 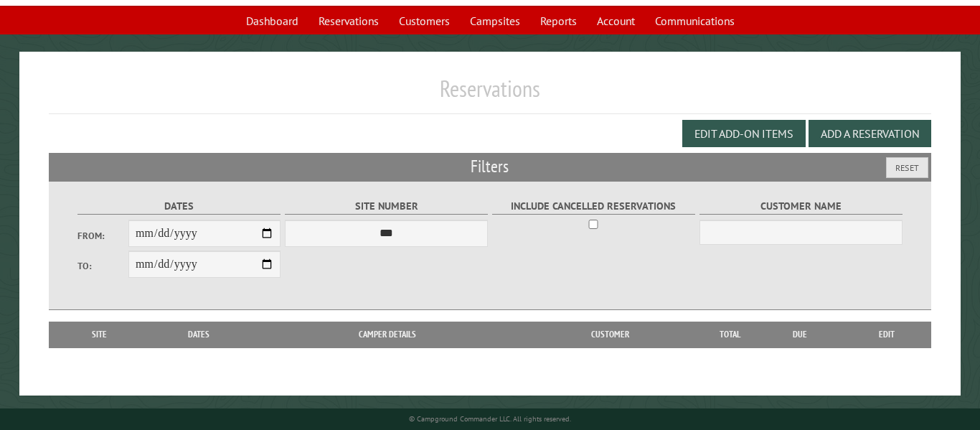 What do you see at coordinates (495, 21) in the screenshot?
I see `a: Campsites` at bounding box center [495, 21].